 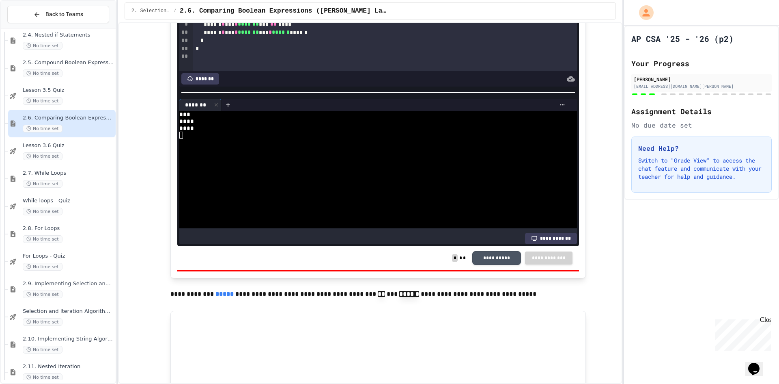 I want to click on span: 2.9. Implementing Selection and Iteration Algorithms, so click(x=68, y=283).